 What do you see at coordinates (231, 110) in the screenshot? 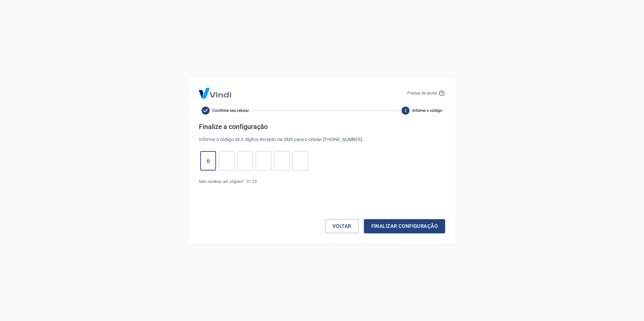
I see `span: Confirme seu celular` at bounding box center [231, 110].